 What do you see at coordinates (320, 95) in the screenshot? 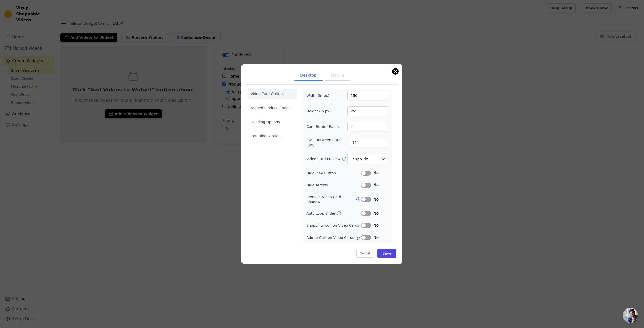
I see `label: Width (in px)` at bounding box center [320, 95].